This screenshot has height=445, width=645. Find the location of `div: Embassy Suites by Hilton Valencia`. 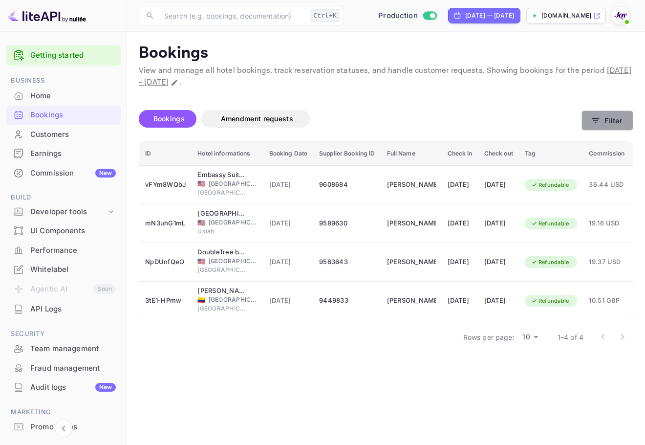

div: Embassy Suites by Hilton Valencia is located at coordinates (222, 175).